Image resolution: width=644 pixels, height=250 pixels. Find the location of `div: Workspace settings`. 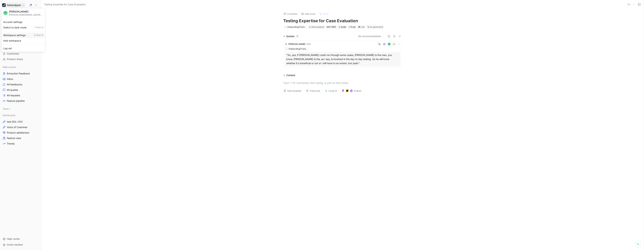

div: Workspace settings is located at coordinates (23, 35).